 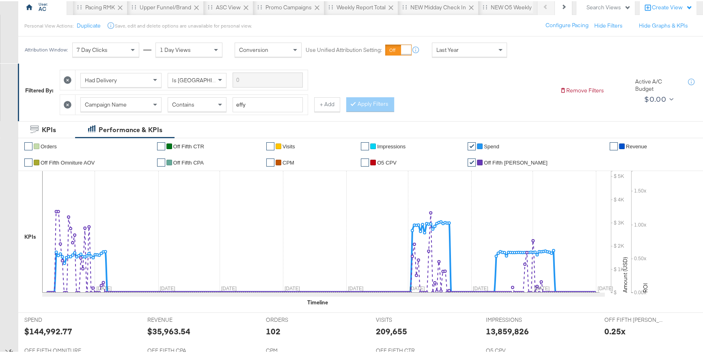 I want to click on div: Filtered By:, so click(x=39, y=89).